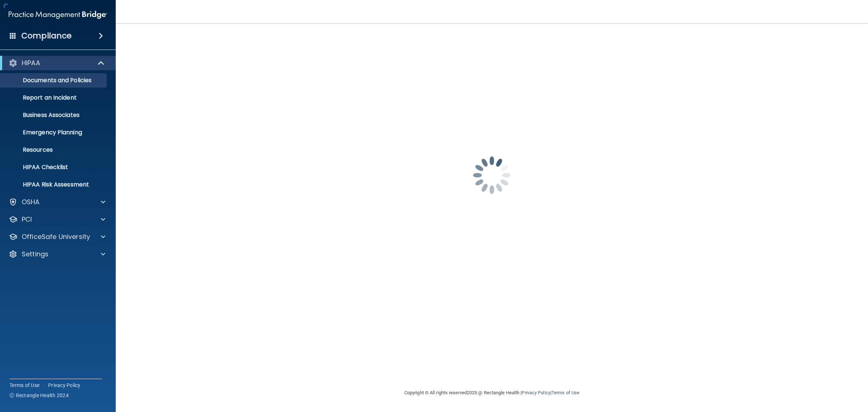 This screenshot has width=868, height=412. Describe the element at coordinates (54, 167) in the screenshot. I see `p: HIPAA Checklist` at that location.